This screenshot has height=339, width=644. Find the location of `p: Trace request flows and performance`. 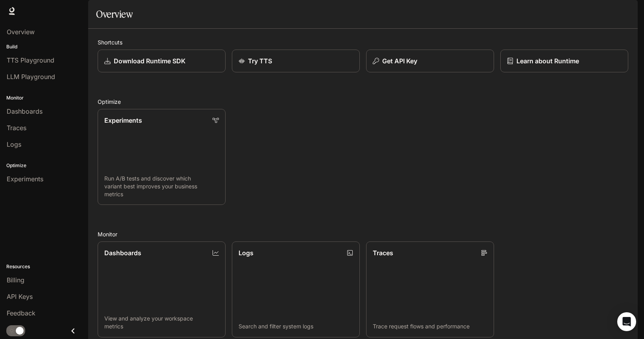

p: Trace request flows and performance is located at coordinates (430, 327).